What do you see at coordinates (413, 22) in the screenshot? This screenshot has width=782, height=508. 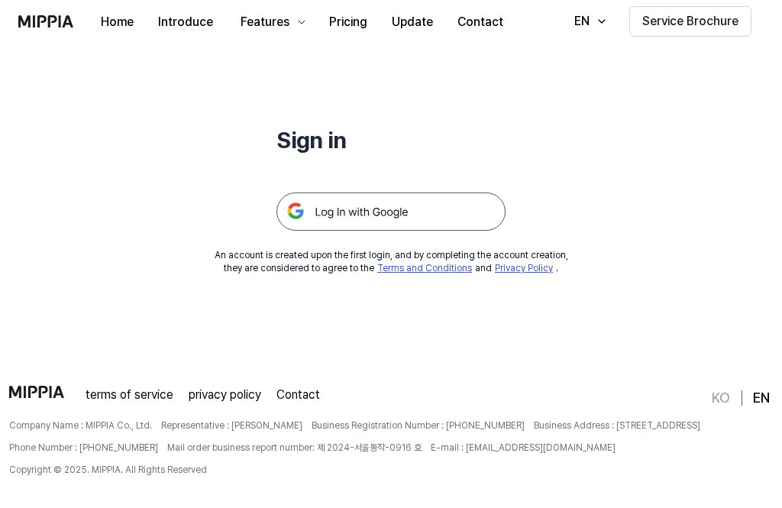 I see `button: Update` at bounding box center [413, 22].